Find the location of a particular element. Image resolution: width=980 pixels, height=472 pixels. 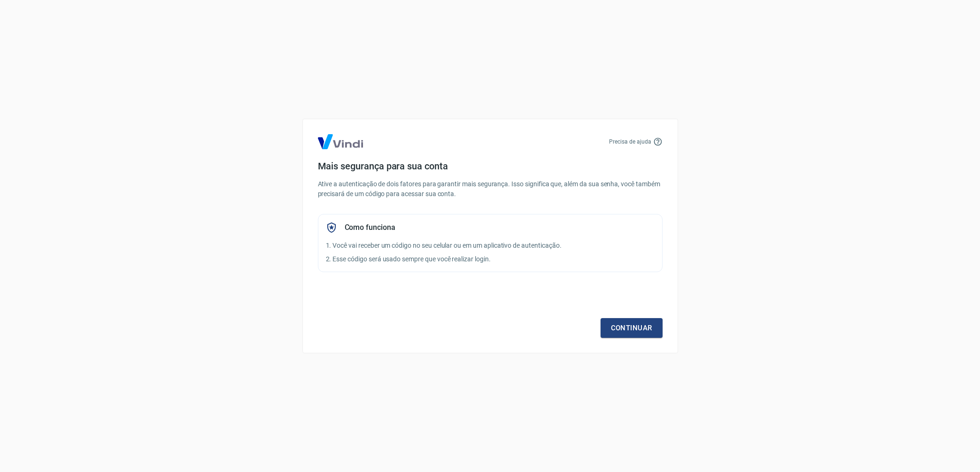

h4: Mais segurança para sua conta is located at coordinates (490, 166).